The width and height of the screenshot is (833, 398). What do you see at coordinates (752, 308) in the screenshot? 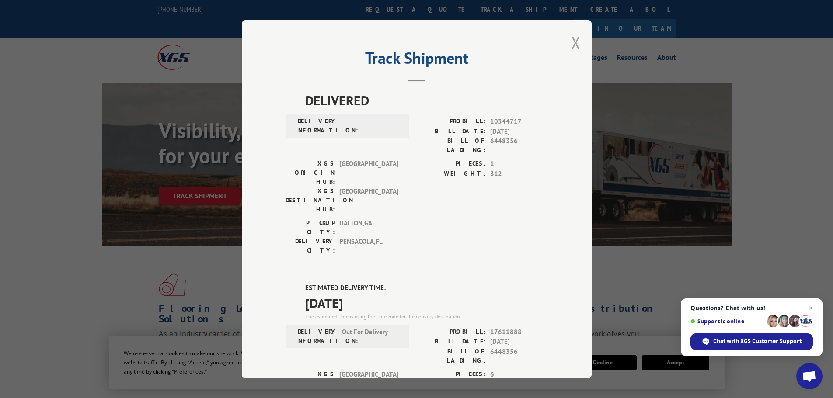
I see `span: Questions? Chat with us!` at bounding box center [752, 308].